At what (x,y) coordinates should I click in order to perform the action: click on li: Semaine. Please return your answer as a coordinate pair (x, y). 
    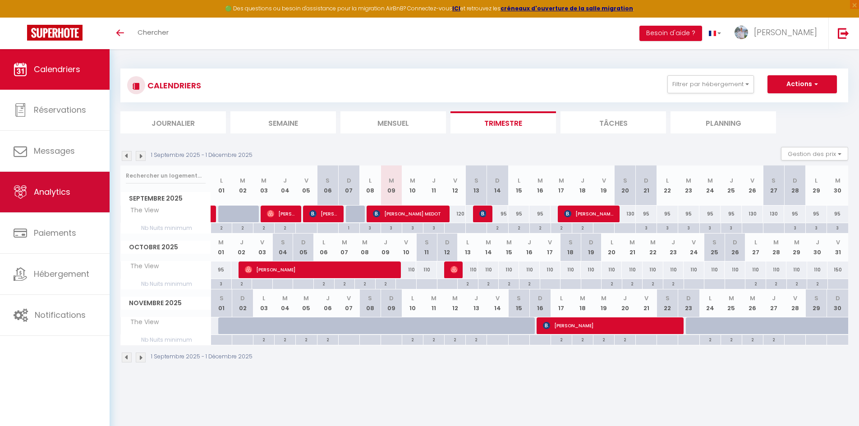
    Looking at the image, I should click on (283, 122).